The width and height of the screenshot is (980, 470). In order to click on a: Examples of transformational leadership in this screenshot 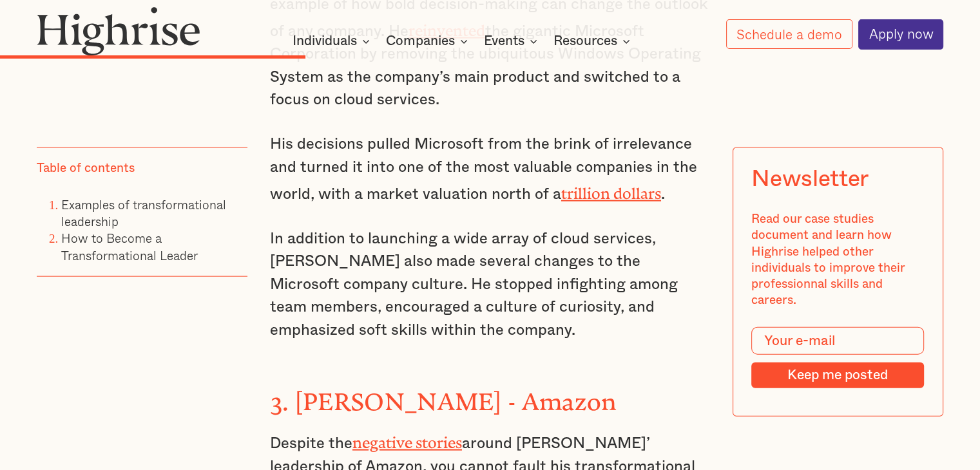, I will do `click(144, 212)`.